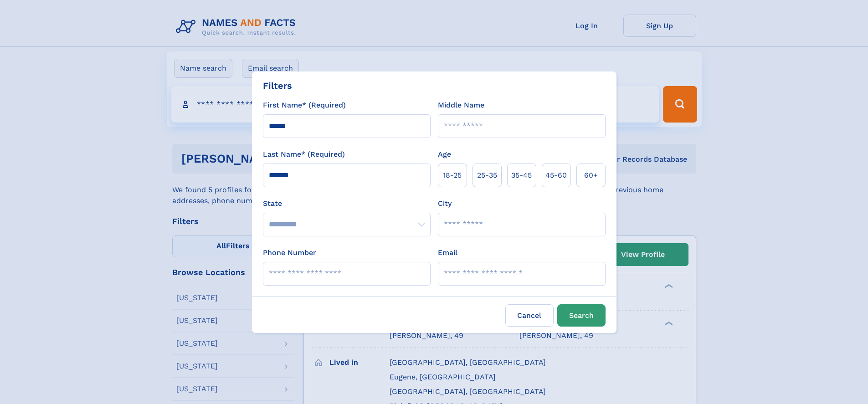  I want to click on span: 18‑25, so click(452, 176).